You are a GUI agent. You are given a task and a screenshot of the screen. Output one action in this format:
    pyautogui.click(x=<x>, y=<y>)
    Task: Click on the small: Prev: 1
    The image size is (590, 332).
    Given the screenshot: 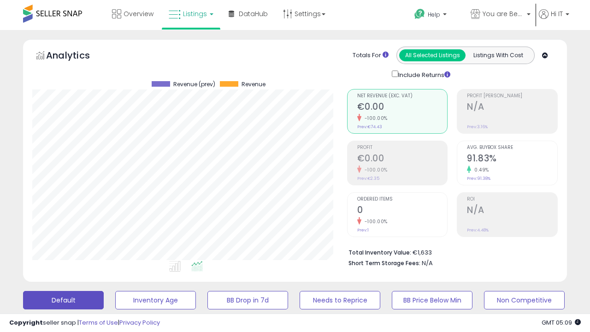 What is the action you would take?
    pyautogui.click(x=363, y=230)
    